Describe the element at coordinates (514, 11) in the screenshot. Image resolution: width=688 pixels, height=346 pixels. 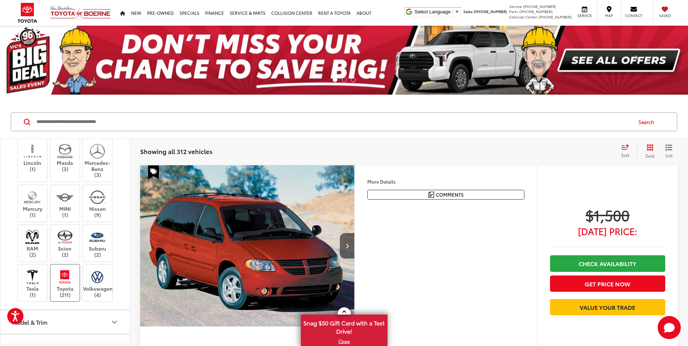
I see `span: Parts` at that location.